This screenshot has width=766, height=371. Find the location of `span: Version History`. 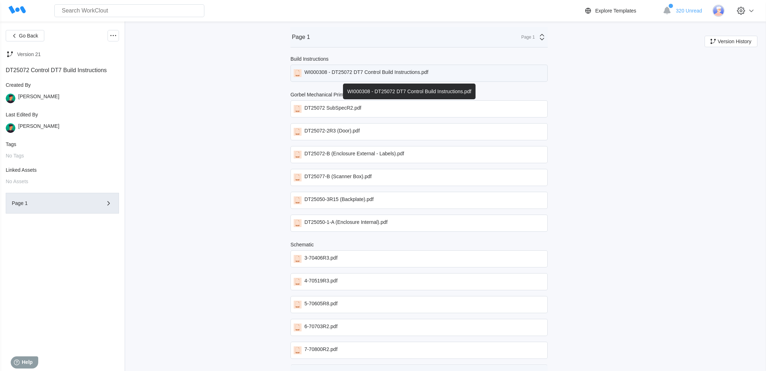

span: Version History is located at coordinates (734, 41).